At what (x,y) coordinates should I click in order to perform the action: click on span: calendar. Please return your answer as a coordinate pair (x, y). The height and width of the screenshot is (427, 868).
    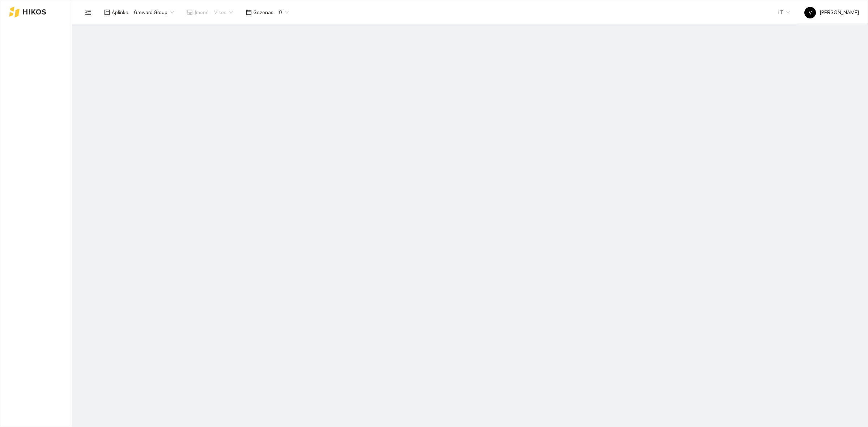
    Looking at the image, I should click on (249, 12).